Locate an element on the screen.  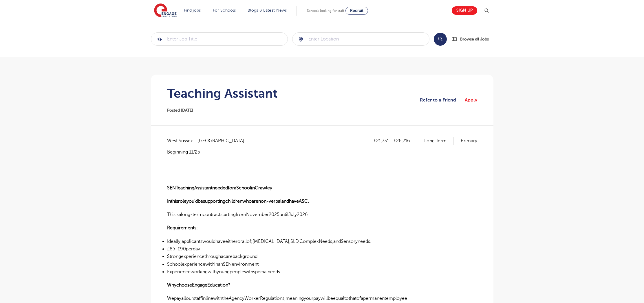
span: Recruit is located at coordinates (357, 10).